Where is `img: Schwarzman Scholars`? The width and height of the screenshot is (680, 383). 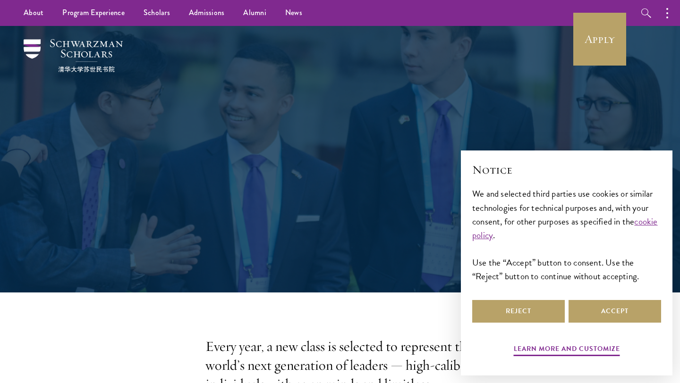
img: Schwarzman Scholars is located at coordinates (73, 56).